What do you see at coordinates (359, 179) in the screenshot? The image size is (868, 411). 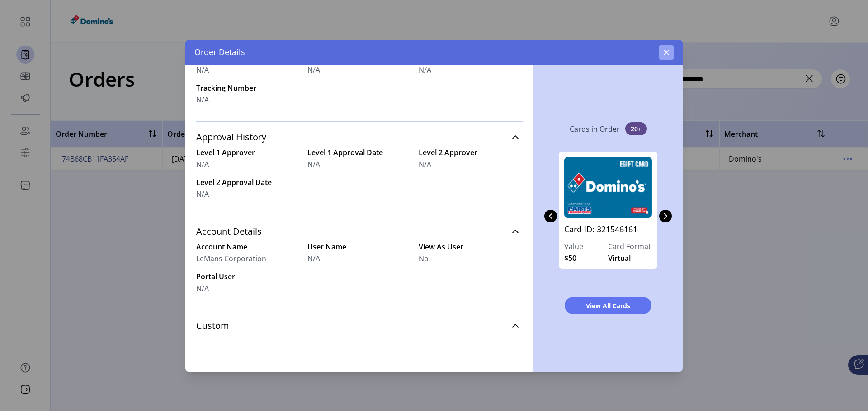 I see `div: Approval History` at bounding box center [359, 179].